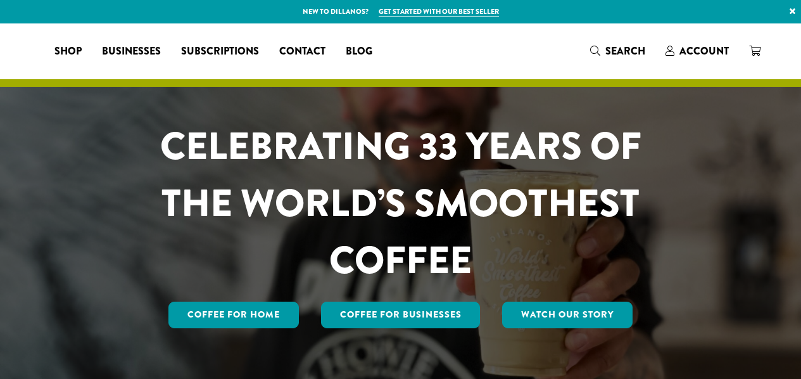  What do you see at coordinates (439, 11) in the screenshot?
I see `a: Get started with our best seller` at bounding box center [439, 11].